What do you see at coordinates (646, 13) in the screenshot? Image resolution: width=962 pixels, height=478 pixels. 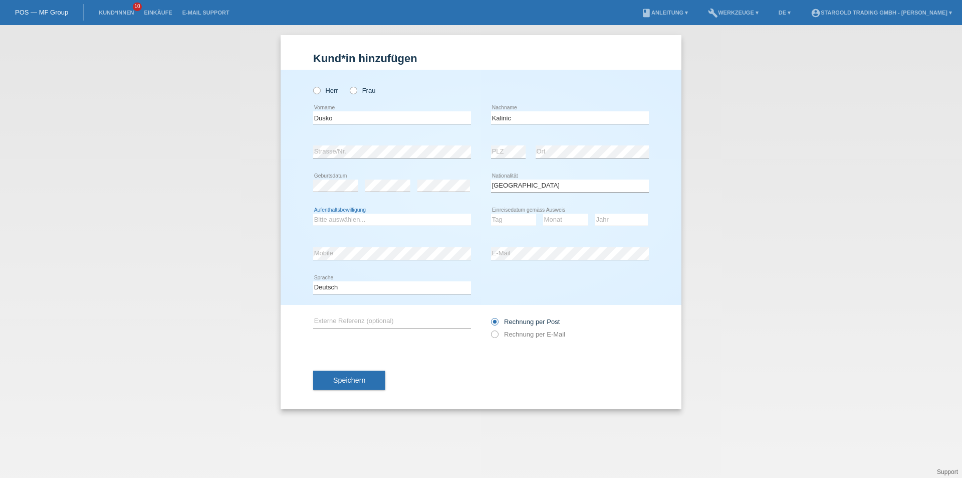 I see `i: book` at bounding box center [646, 13].